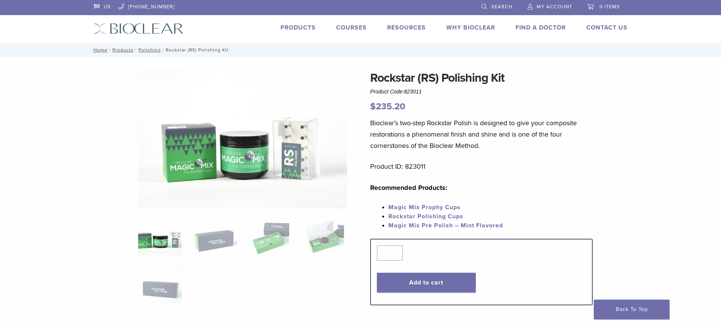 The height and width of the screenshot is (328, 721). Describe the element at coordinates (361, 50) in the screenshot. I see `nav: Rockstar (RS) Polishing Kit` at that location.